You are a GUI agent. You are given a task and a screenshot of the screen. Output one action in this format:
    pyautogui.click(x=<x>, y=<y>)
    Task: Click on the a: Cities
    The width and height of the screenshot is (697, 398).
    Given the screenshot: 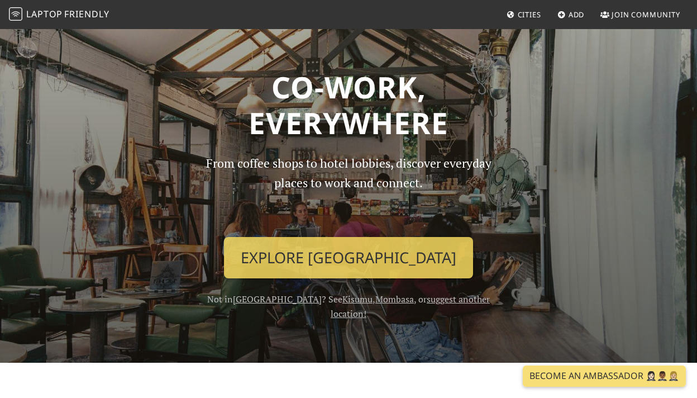 What is the action you would take?
    pyautogui.click(x=524, y=15)
    